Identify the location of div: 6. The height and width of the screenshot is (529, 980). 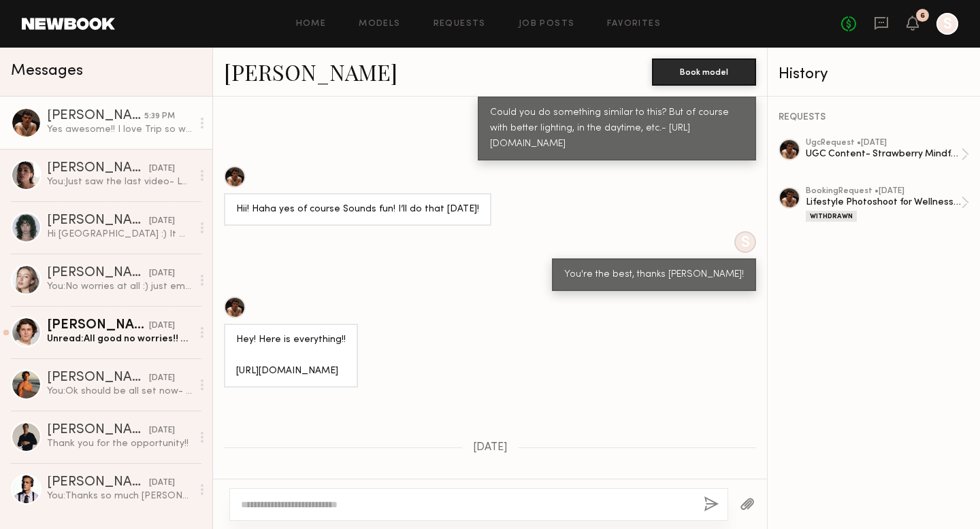
(923, 16).